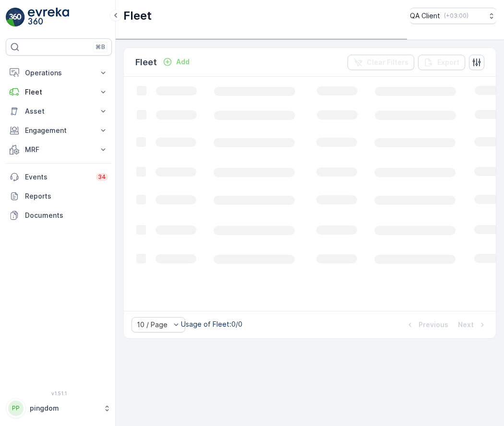 This screenshot has width=504, height=426. I want to click on p: Next, so click(466, 325).